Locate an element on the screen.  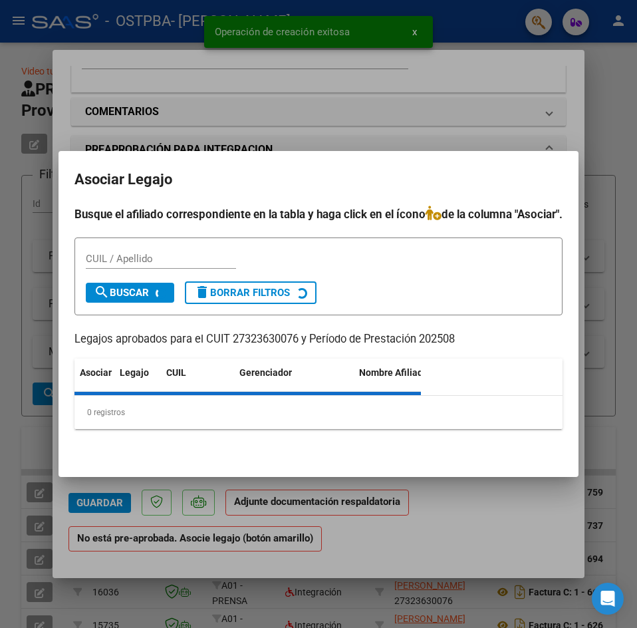
button: Buscar is located at coordinates (130, 293).